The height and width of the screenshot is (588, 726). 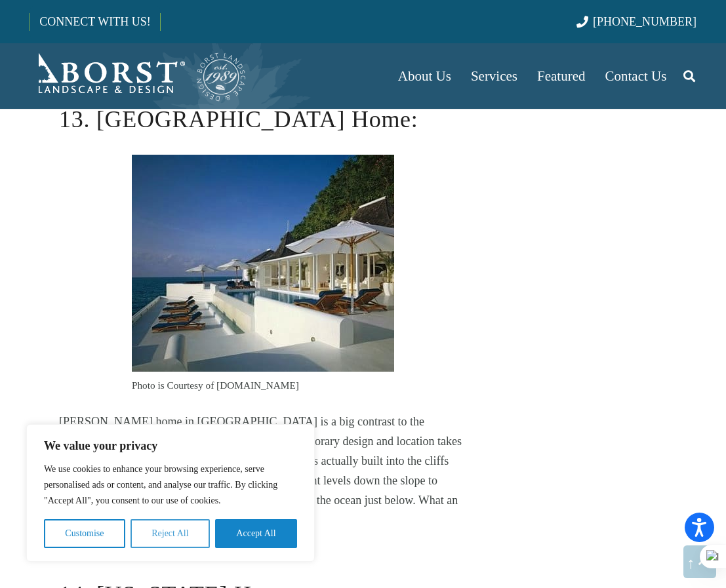 I want to click on a: Search, so click(x=690, y=76).